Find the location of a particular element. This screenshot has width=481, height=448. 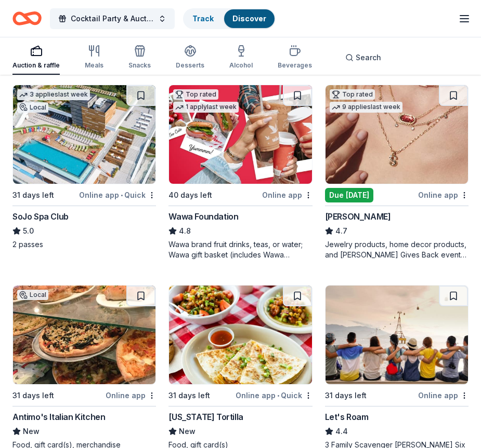

a: Track is located at coordinates (203, 18).